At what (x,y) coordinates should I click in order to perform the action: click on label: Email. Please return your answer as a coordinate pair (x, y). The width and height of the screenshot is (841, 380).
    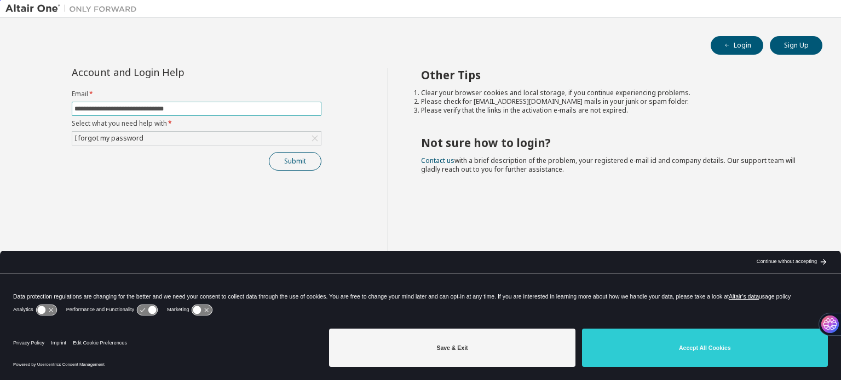
    Looking at the image, I should click on (196, 94).